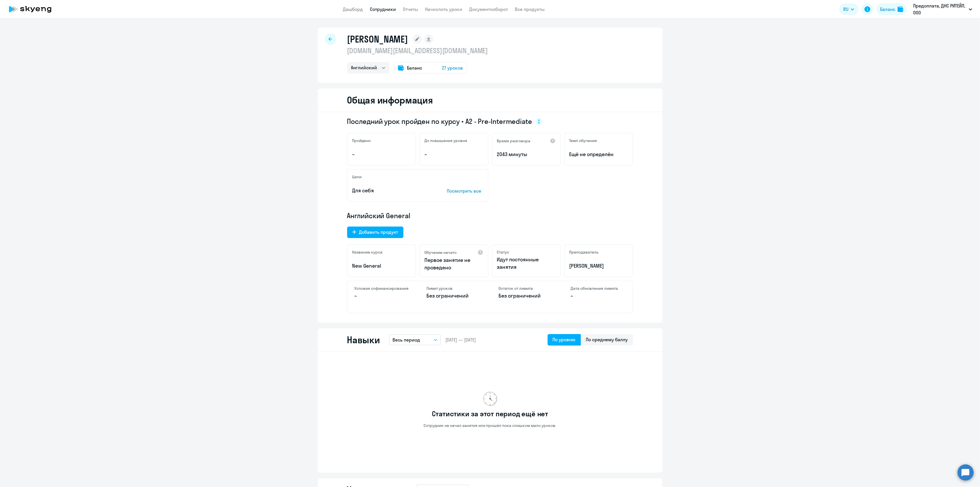 This screenshot has width=980, height=487. Describe the element at coordinates (375, 232) in the screenshot. I see `button: Добавить продукт` at that location.